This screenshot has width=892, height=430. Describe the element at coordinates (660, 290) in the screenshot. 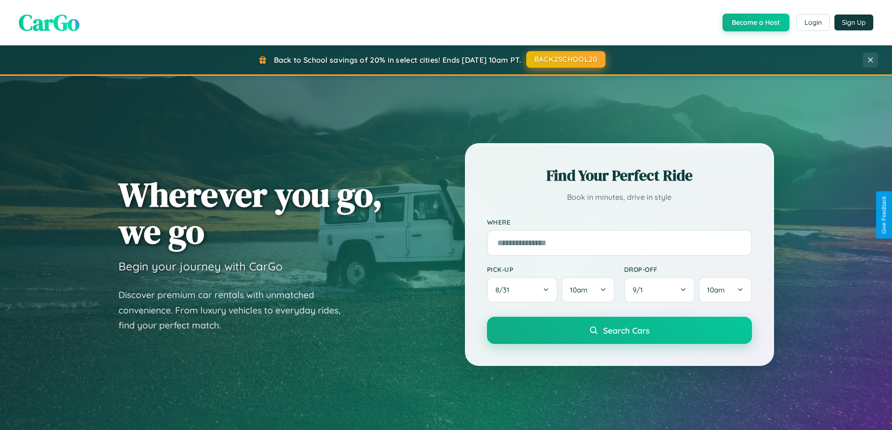

I see `button: 9/1` at that location.